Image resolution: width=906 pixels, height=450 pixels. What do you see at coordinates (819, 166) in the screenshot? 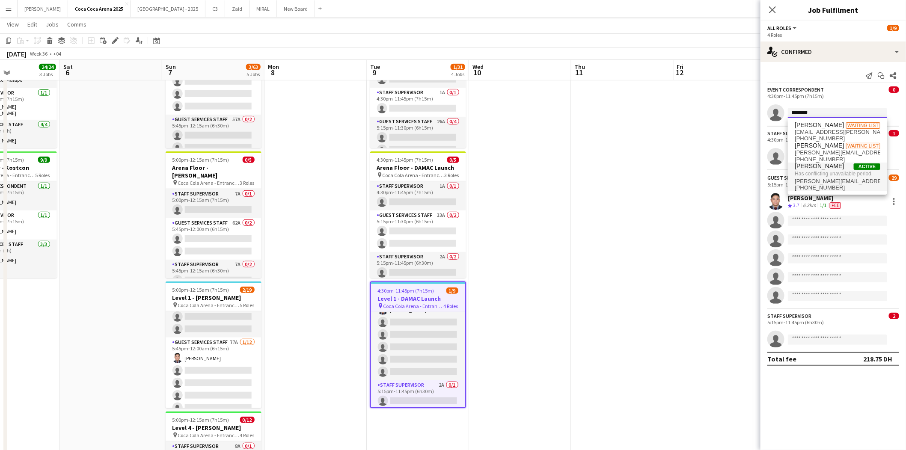
I see `span: Sarah Moubarak` at bounding box center [819, 166].